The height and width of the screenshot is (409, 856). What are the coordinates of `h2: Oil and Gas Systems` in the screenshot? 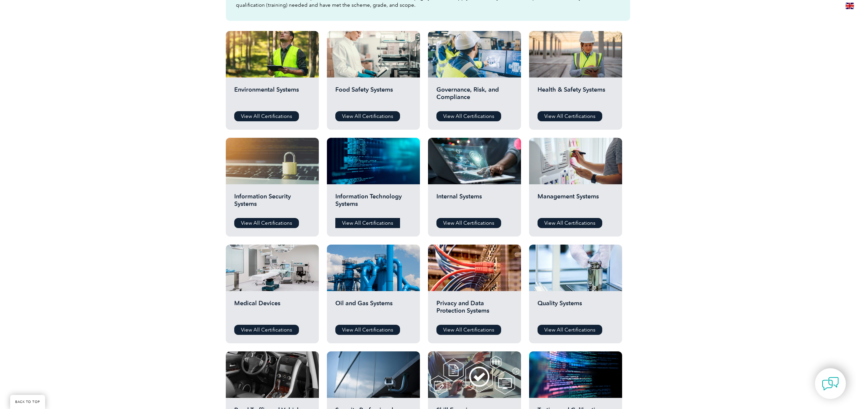 It's located at (374, 310).